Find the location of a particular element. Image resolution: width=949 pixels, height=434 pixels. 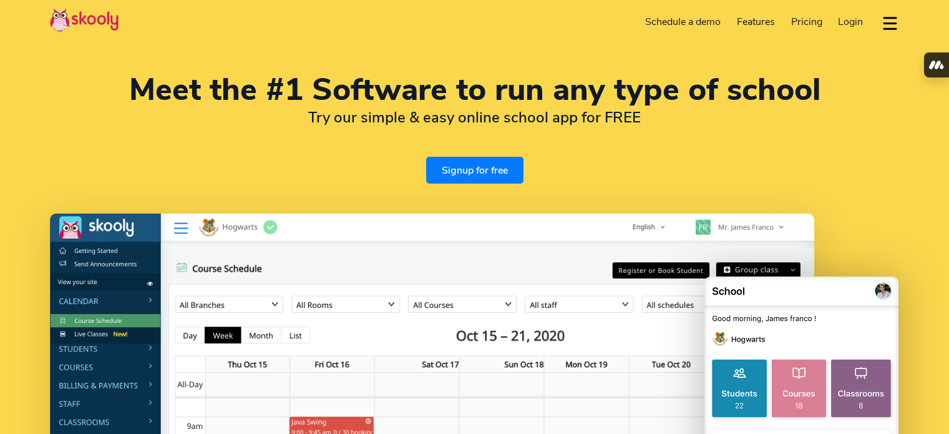

span: Login is located at coordinates (851, 22).